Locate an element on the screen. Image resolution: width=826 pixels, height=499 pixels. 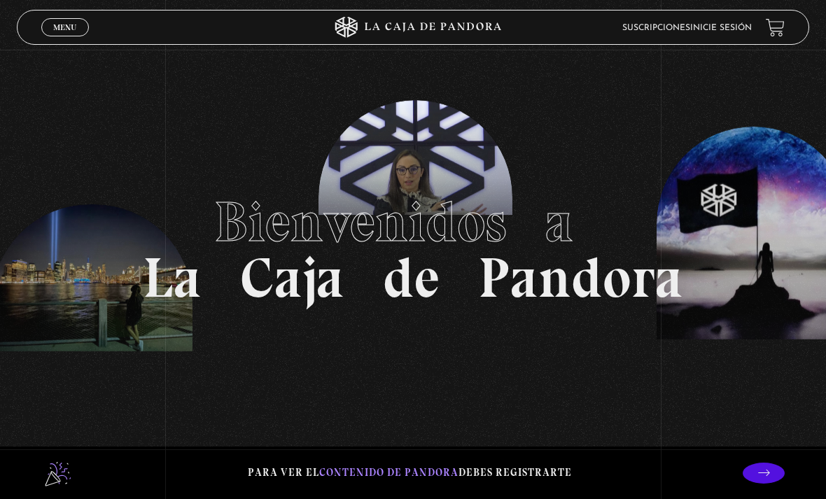
span: Menu is located at coordinates (64, 27).